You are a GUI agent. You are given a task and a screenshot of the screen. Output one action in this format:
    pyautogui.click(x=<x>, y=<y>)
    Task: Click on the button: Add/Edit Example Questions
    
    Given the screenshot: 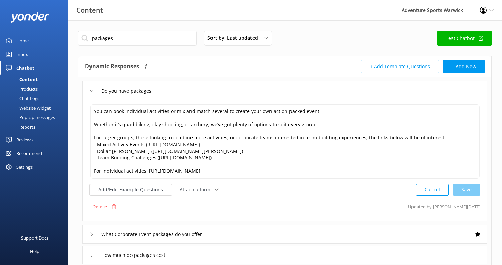 What is the action you would take?
    pyautogui.click(x=130, y=189)
    